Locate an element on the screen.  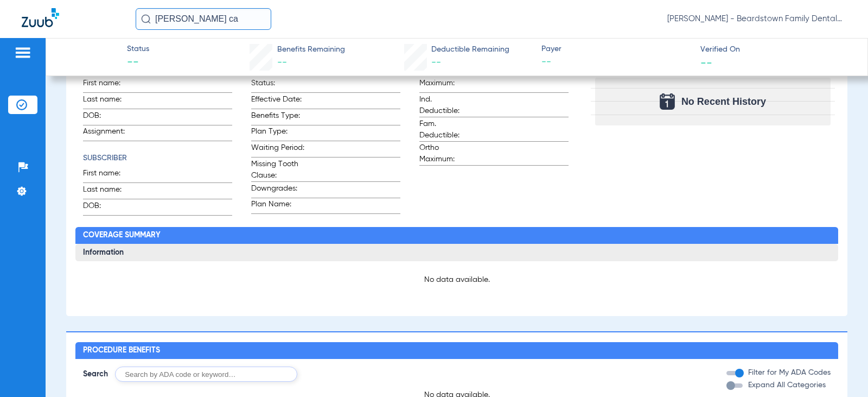
span: Ortho Maximum: is located at coordinates (446, 154).